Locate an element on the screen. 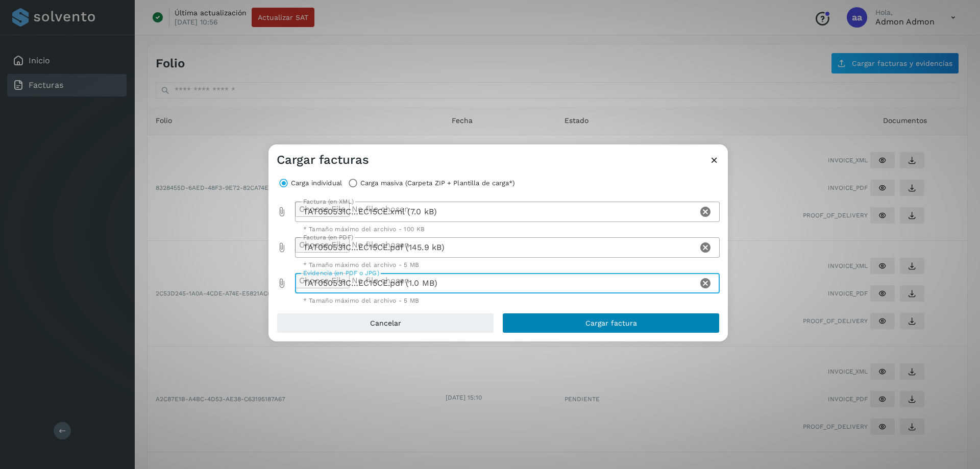  i: Clear Factura (en XML) is located at coordinates (705, 212).